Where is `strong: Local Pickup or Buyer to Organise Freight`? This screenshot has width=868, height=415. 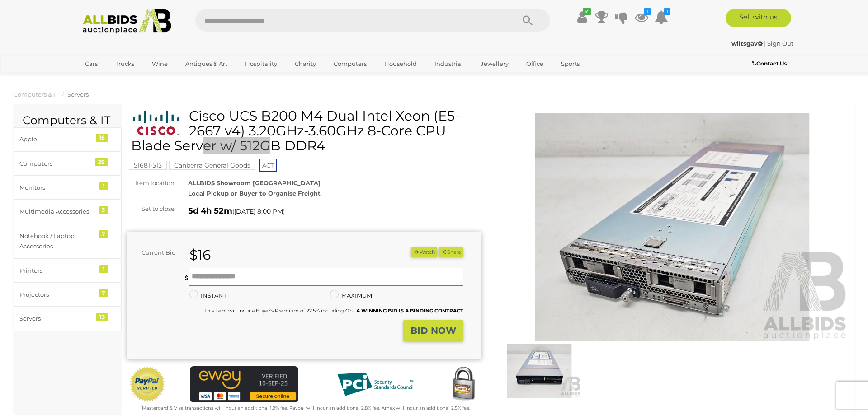 strong: Local Pickup or Buyer to Organise Freight is located at coordinates (254, 194).